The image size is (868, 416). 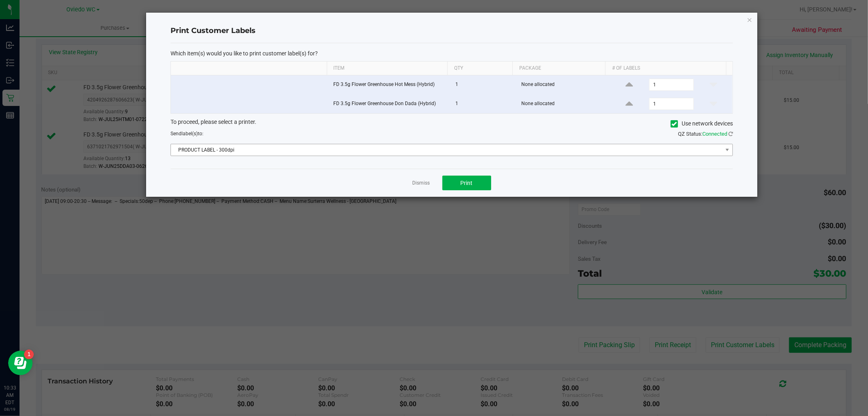 I want to click on th: Package, so click(x=559, y=68).